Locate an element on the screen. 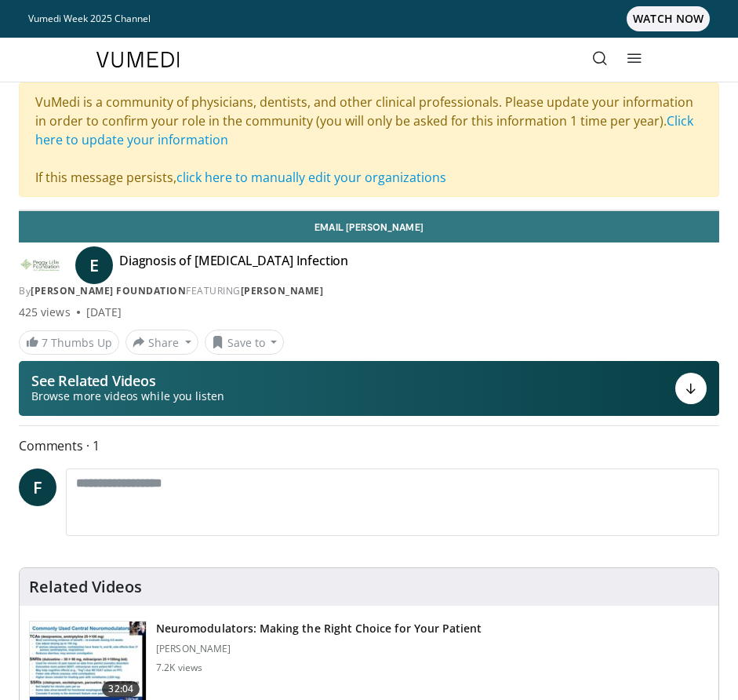 The height and width of the screenshot is (700, 738). img: VuMedi Logo is located at coordinates (138, 60).